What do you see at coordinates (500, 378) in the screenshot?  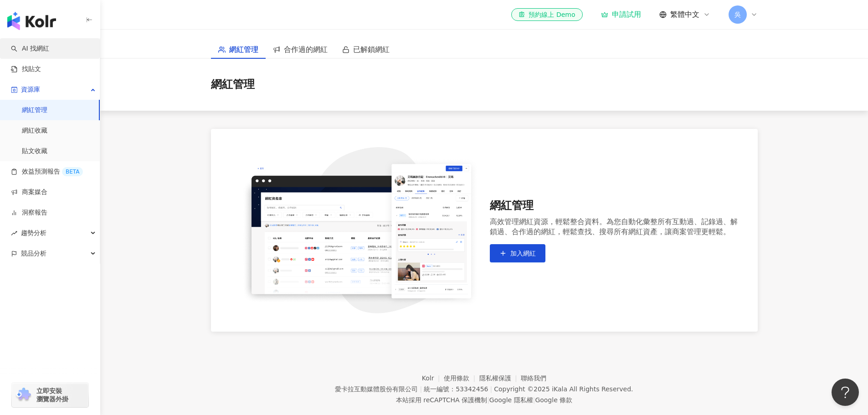 I see `a: 隱私權保護` at bounding box center [500, 378].